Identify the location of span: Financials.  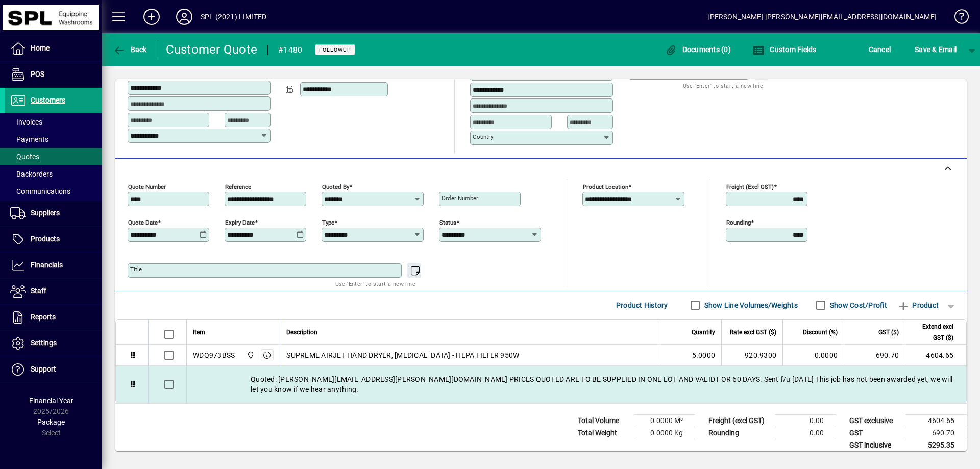
(47, 265).